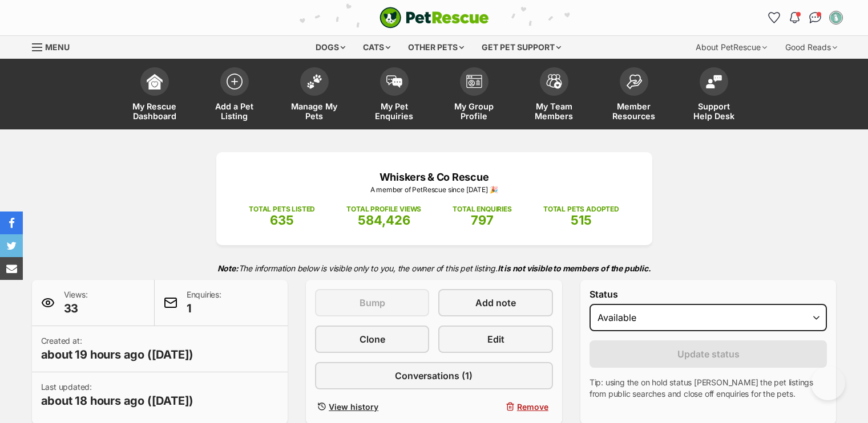 The width and height of the screenshot is (868, 423). Describe the element at coordinates (634, 81) in the screenshot. I see `img: member-resources-icon-8e73f808a243e03378d46382f2149f9095a855e16c252ad45f914b54edf8863c.svg` at that location.